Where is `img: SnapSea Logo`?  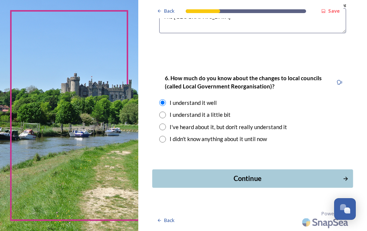
img: SnapSea Logo is located at coordinates (326, 222).